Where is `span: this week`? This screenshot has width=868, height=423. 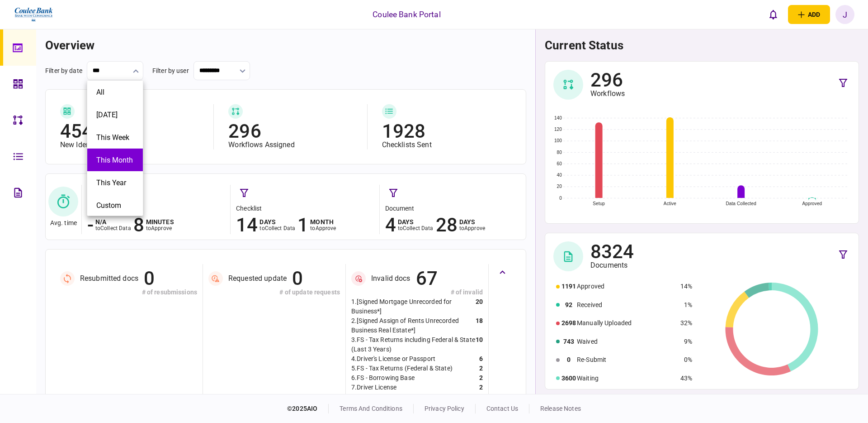
span: this week is located at coordinates (112, 137).